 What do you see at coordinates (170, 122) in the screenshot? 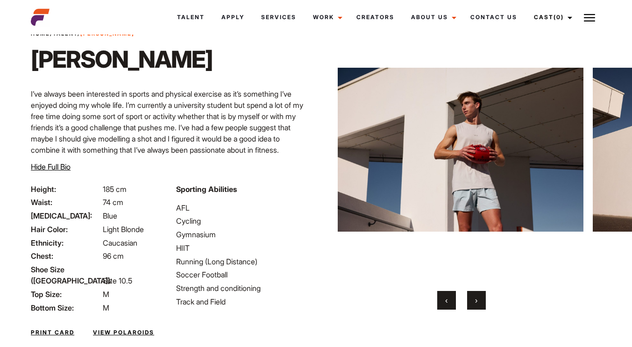
I see `p: I’ve always been interested in sports and physical exercise as it’s something I’ve enjoyed doing ...` at bounding box center [170, 122].